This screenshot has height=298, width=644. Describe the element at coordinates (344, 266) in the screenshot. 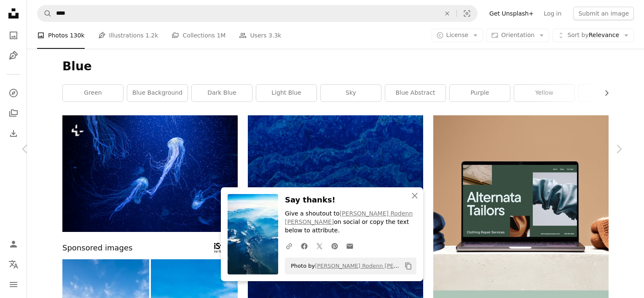

I see `span: Photo by on` at that location.